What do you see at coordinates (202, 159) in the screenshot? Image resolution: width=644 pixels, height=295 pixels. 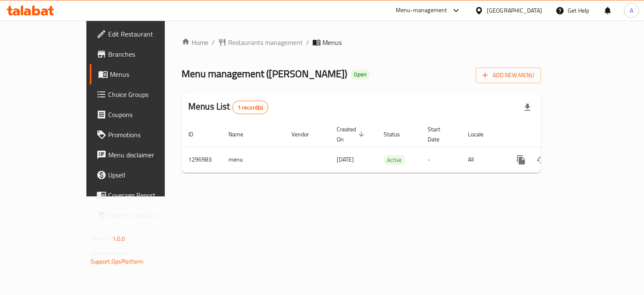 I see `td: 1296983` at bounding box center [202, 159].